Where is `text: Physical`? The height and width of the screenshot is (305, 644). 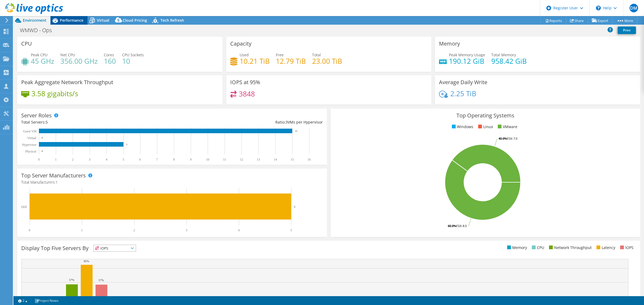
text: Physical is located at coordinates (31, 152).